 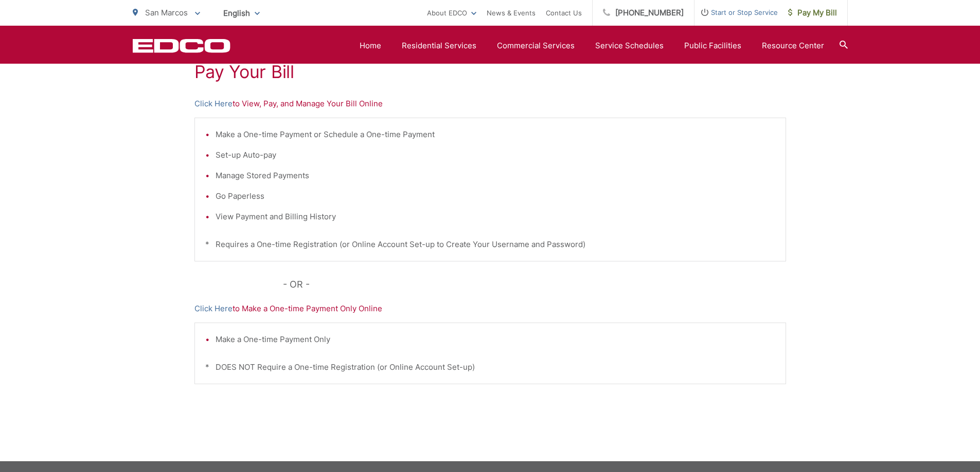 What do you see at coordinates (793, 46) in the screenshot?
I see `a: Resource Center` at bounding box center [793, 46].